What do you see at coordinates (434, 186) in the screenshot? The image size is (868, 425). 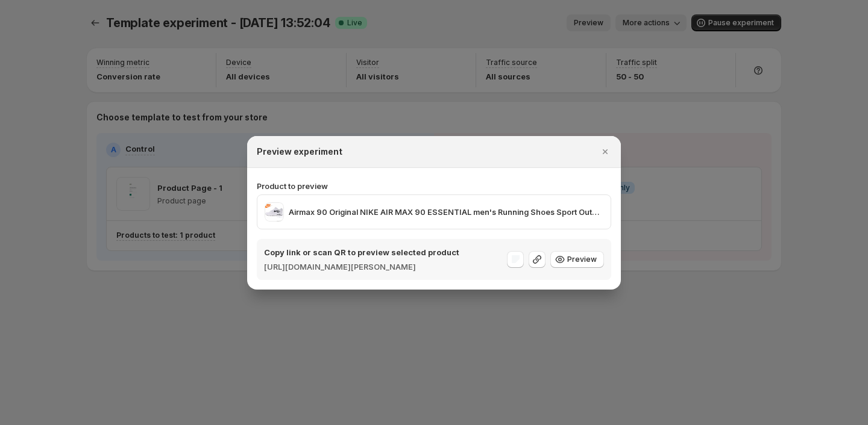 I see `p: Product to preview` at bounding box center [434, 186].